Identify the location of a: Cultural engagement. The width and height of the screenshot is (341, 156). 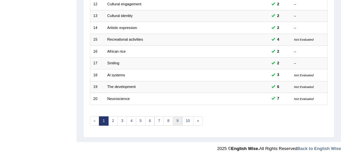
(124, 4).